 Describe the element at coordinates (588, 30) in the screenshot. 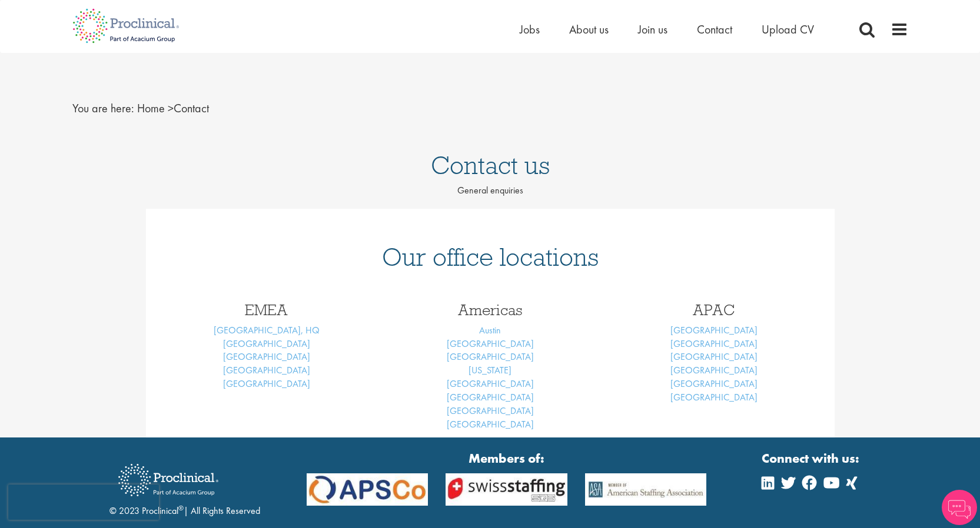

I see `a: About us` at that location.